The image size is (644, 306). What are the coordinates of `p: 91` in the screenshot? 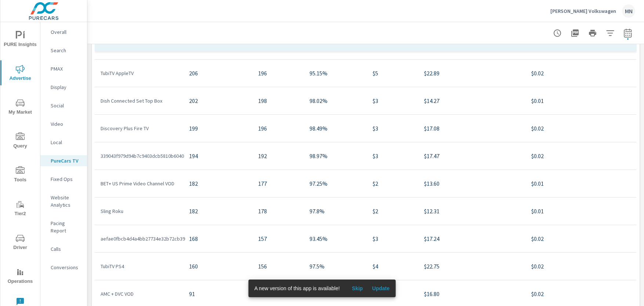 It's located at (218, 294).